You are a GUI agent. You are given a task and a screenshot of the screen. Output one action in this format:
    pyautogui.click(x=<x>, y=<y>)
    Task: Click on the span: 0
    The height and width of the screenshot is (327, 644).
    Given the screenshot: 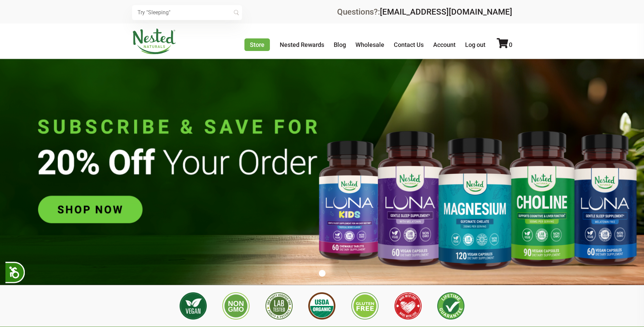 What is the action you would take?
    pyautogui.click(x=510, y=44)
    